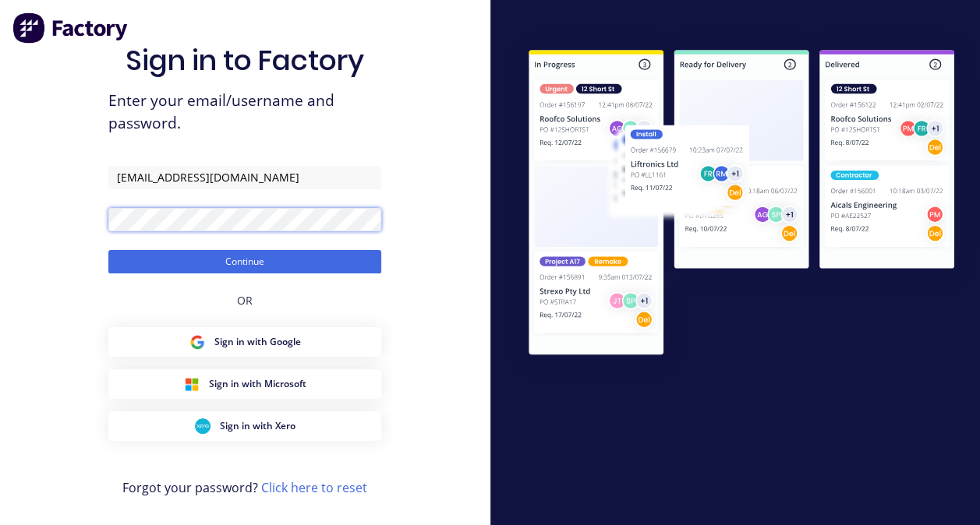 Image resolution: width=980 pixels, height=525 pixels. What do you see at coordinates (257, 427) in the screenshot?
I see `span: Sign in with Xero` at bounding box center [257, 427].